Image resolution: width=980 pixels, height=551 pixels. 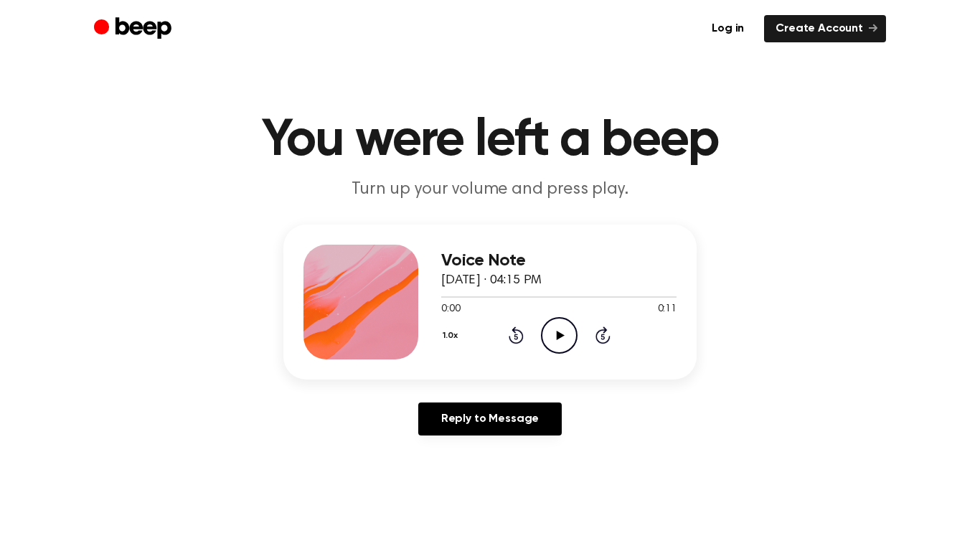 What do you see at coordinates (490, 189) in the screenshot?
I see `p: Turn up your volume and press play.` at bounding box center [490, 189].